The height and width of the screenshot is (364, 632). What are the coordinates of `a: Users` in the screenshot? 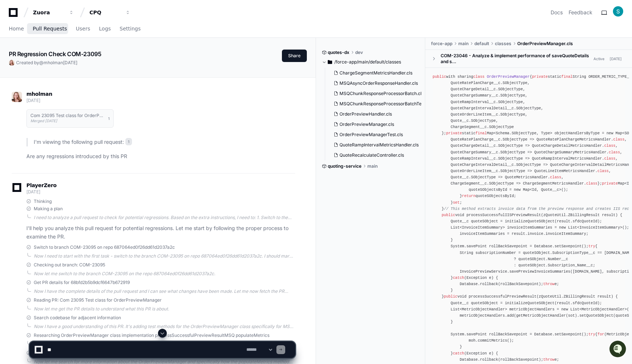 It's located at (83, 29).